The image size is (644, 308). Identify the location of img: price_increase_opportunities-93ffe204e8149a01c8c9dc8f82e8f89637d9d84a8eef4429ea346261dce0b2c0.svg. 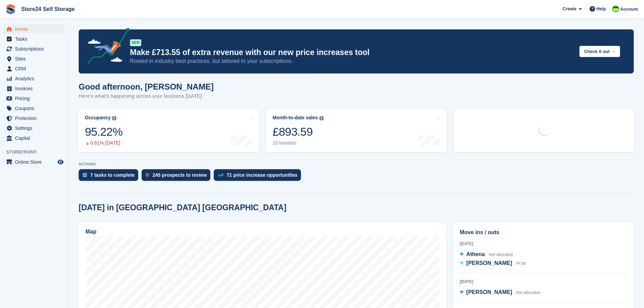
(221, 175).